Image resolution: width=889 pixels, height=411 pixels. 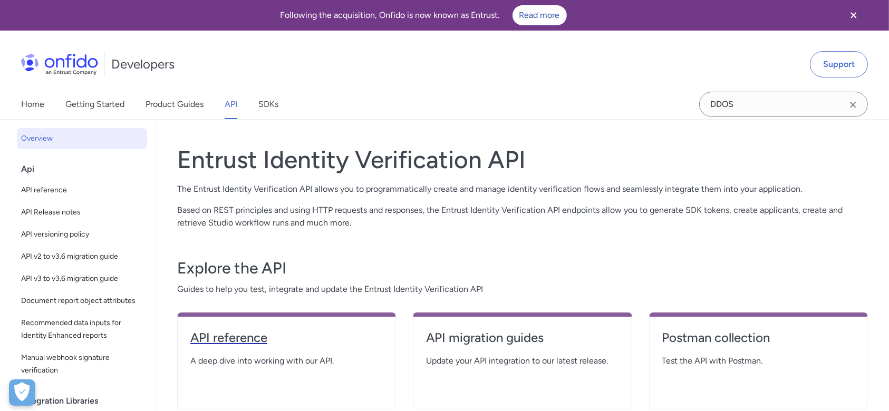 I want to click on a: API v2 to v3.6 migration guide, so click(x=82, y=257).